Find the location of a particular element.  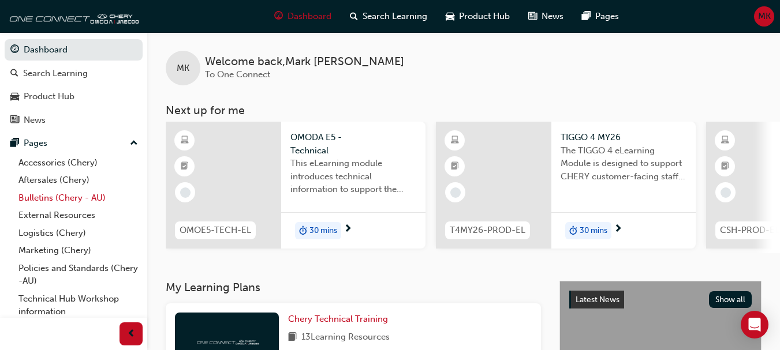

span: book-icon is located at coordinates (292, 338).